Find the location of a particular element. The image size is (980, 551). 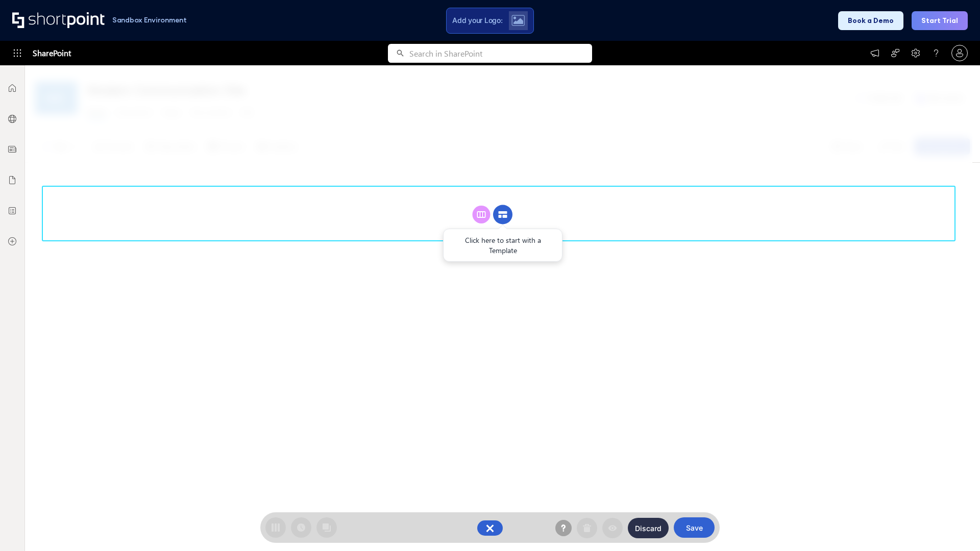

span: SharePoint is located at coordinates (51, 53).